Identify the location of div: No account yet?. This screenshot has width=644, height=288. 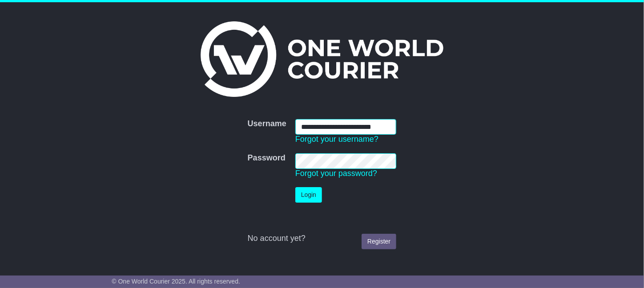
(322, 239).